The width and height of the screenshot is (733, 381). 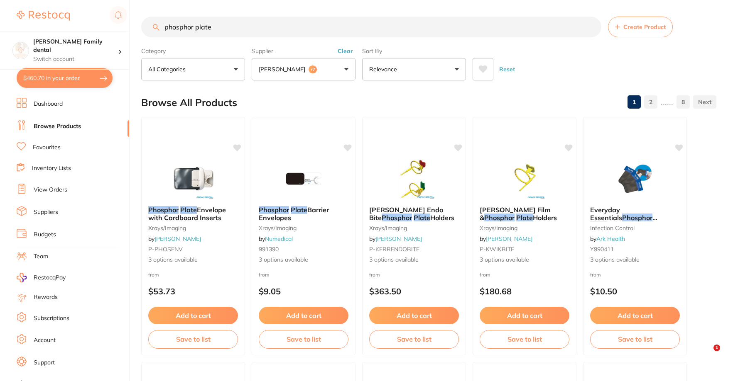 I want to click on span: +7, so click(x=313, y=70).